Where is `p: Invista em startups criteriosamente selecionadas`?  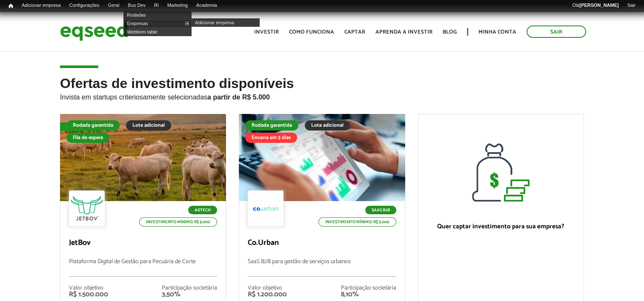 p: Invista em startups criteriosamente selecionadas is located at coordinates (322, 96).